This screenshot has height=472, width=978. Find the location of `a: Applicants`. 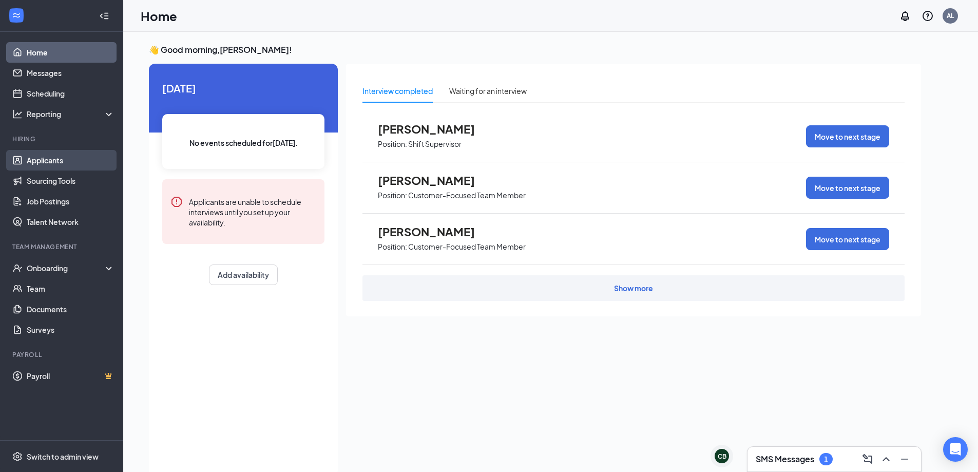

a: Applicants is located at coordinates (70, 160).